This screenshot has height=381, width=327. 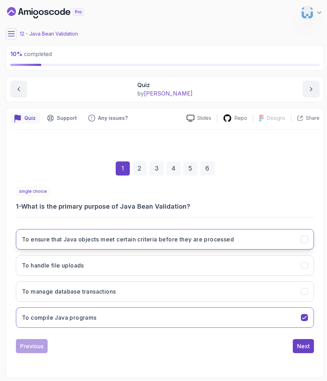 I want to click on button: previous content, so click(x=19, y=89).